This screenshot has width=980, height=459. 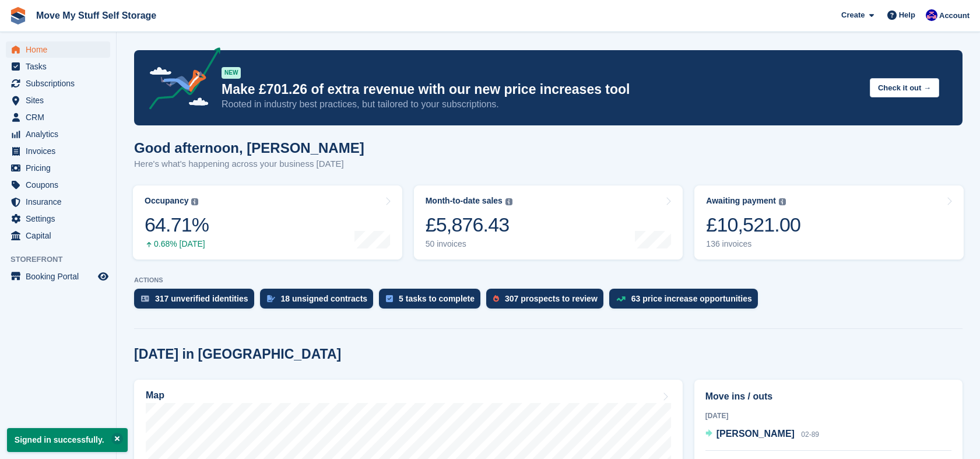 What do you see at coordinates (324, 298) in the screenshot?
I see `div: 18 unsigned contracts` at bounding box center [324, 298].